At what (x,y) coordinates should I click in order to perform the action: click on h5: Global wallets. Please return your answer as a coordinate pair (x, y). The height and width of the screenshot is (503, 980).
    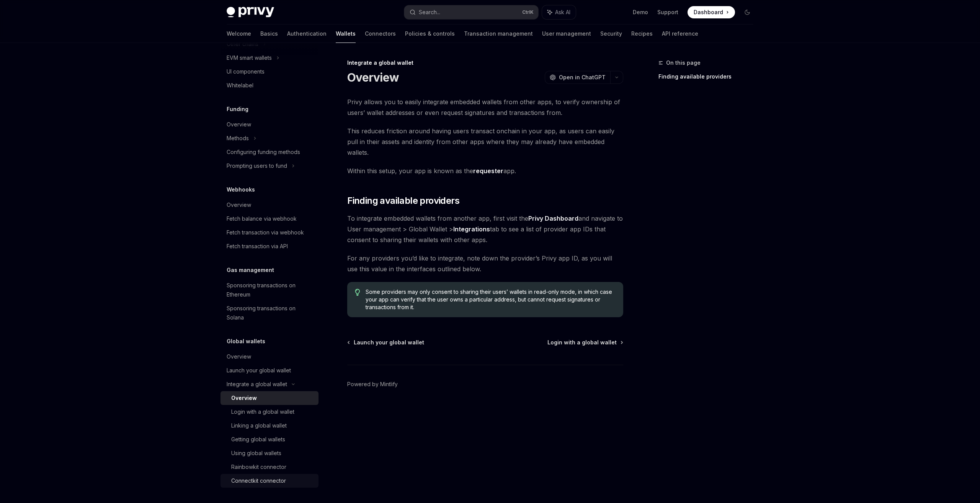
    Looking at the image, I should click on (246, 341).